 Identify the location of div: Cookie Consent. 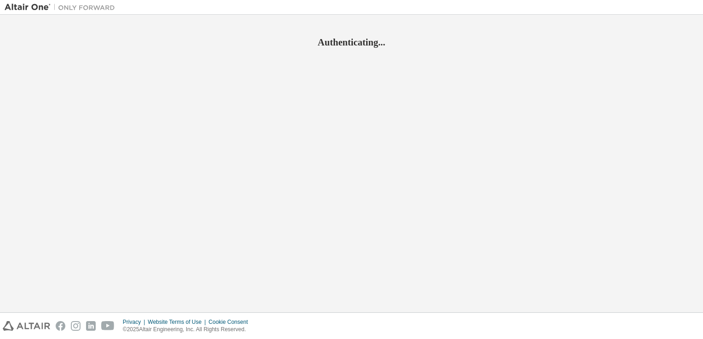
(230, 322).